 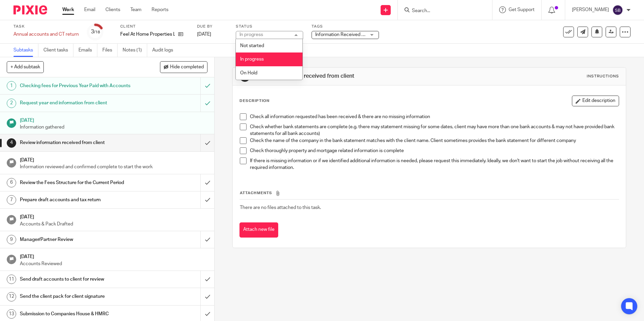 What do you see at coordinates (11, 297) in the screenshot?
I see `div: 12` at bounding box center [11, 297].